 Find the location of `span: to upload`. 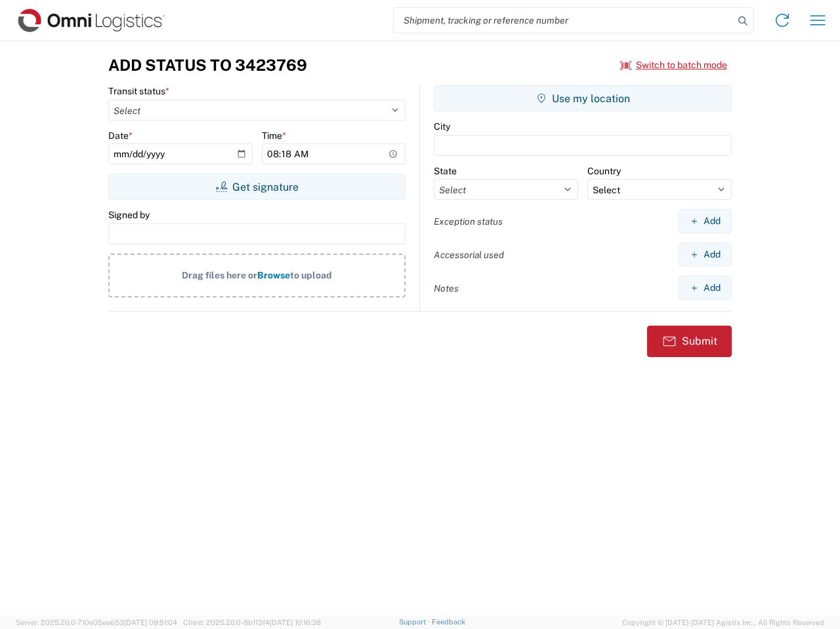

span: to upload is located at coordinates (311, 275).